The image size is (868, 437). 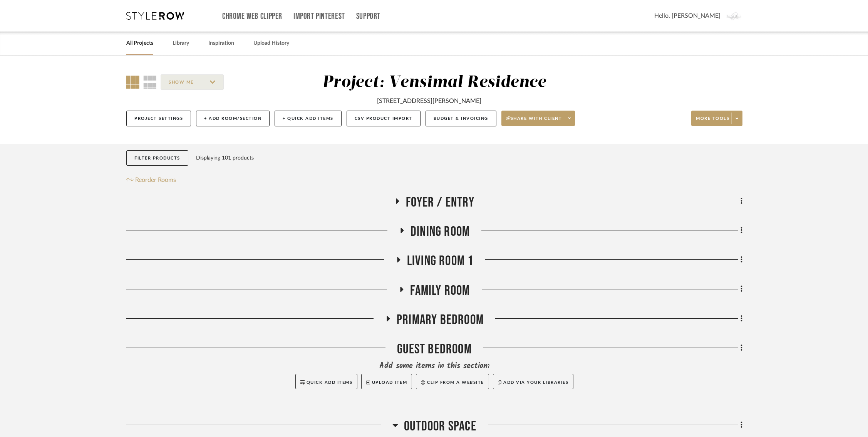 What do you see at coordinates (225, 158) in the screenshot?
I see `div: Displaying 101 products` at bounding box center [225, 158].